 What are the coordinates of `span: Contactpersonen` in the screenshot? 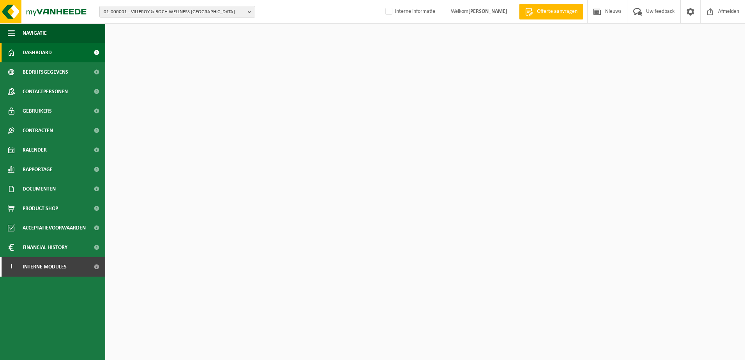 It's located at (45, 92).